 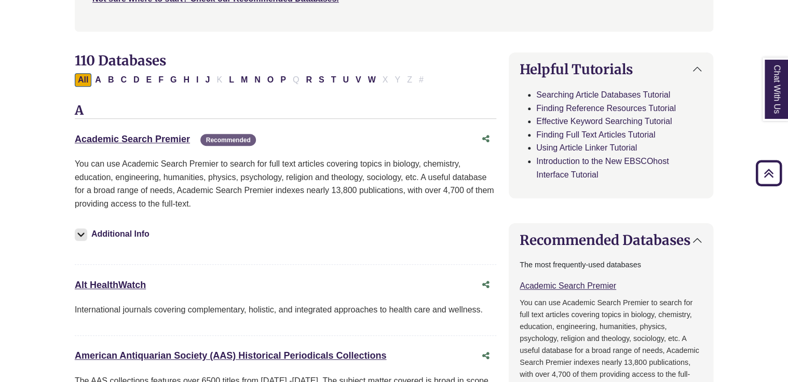 What do you see at coordinates (285, 184) in the screenshot?
I see `p: You can use Academic Search Premier to search for full text articles covering topics in biology, ...` at bounding box center [285, 184].